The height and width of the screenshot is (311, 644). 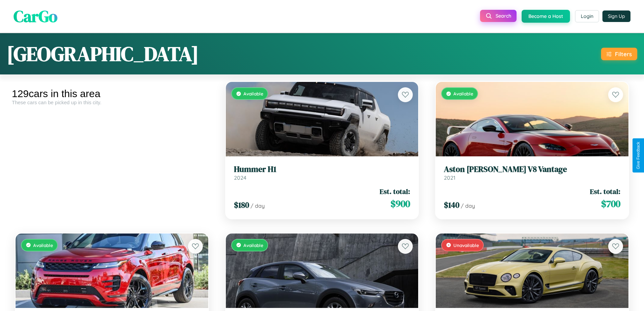 I want to click on div: Filters, so click(x=623, y=54).